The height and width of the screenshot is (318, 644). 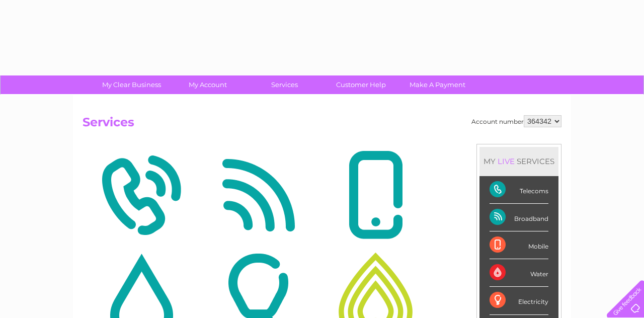 What do you see at coordinates (284, 84) in the screenshot?
I see `a: Services` at bounding box center [284, 84].